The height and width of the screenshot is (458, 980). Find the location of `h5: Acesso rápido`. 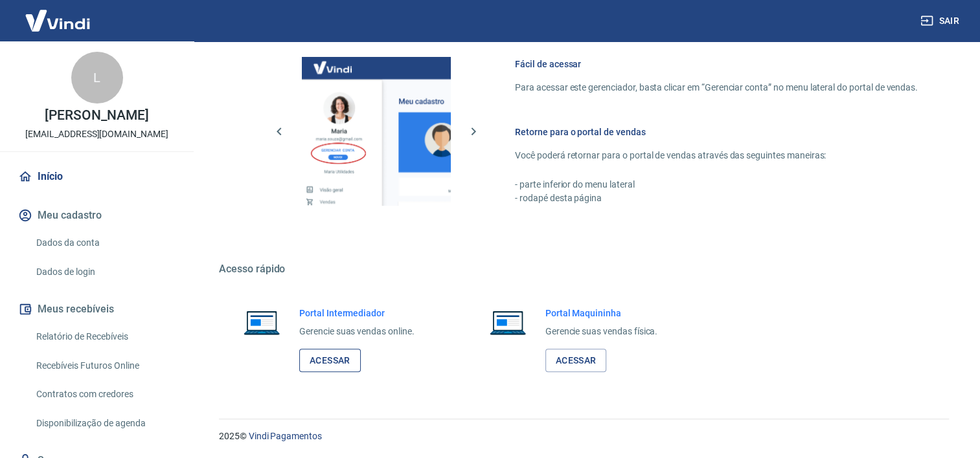

h5: Acesso rápido is located at coordinates (583, 269).